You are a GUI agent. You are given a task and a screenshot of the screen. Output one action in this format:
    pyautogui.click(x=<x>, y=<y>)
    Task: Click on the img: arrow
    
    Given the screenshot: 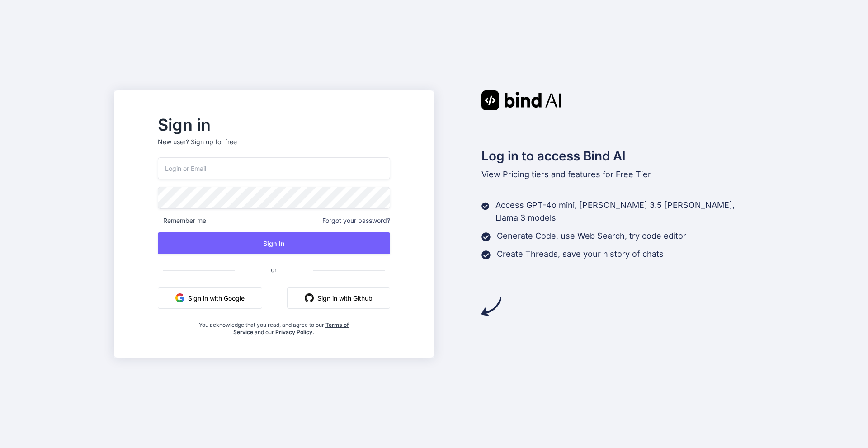 What is the action you would take?
    pyautogui.click(x=492, y=306)
    